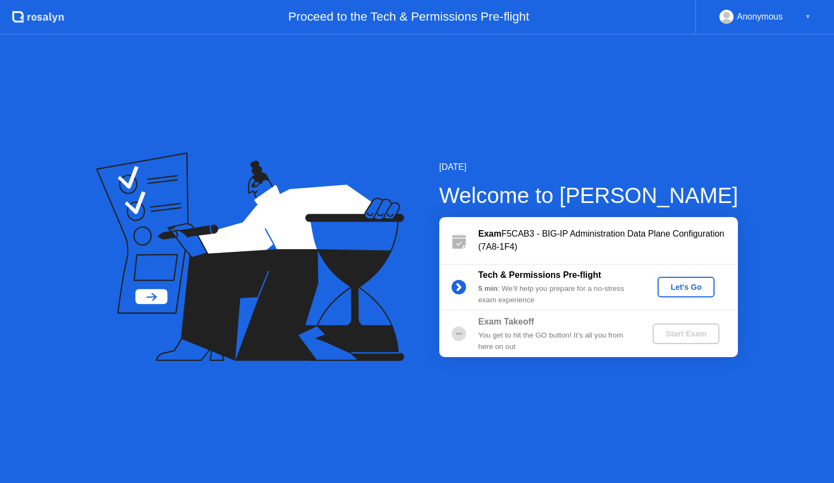  I want to click on div: : We’ll help you prepare for a no-stress exam experience, so click(557, 294).